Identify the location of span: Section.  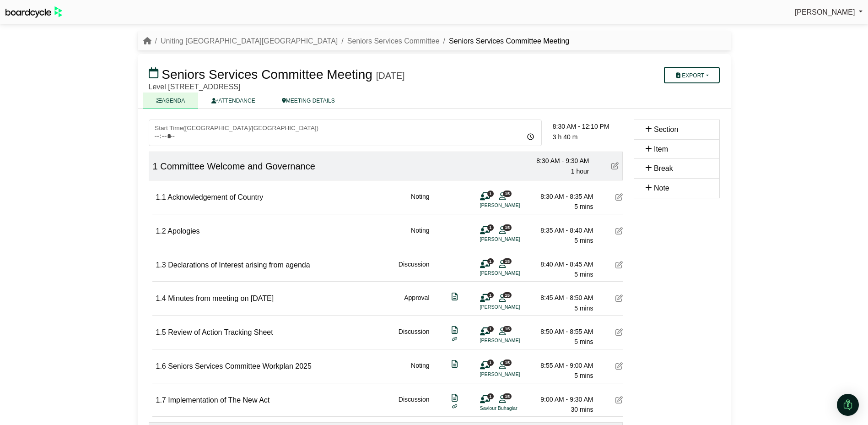
(666, 129).